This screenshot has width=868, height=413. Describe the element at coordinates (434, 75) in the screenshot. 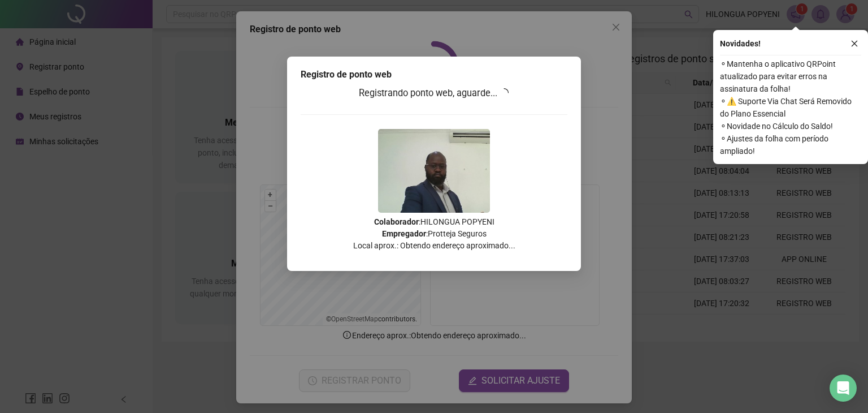

I see `div: Registro de ponto web` at that location.